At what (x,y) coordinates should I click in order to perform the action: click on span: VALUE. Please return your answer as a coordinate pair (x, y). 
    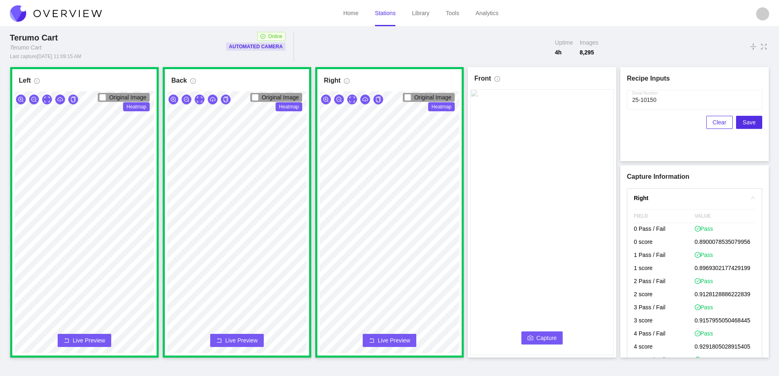
    Looking at the image, I should click on (725, 216).